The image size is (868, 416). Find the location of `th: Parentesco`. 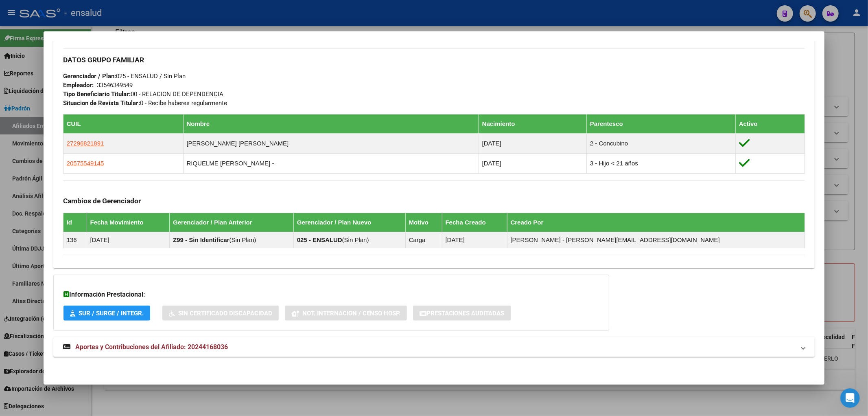

th: Parentesco is located at coordinates (661, 124).